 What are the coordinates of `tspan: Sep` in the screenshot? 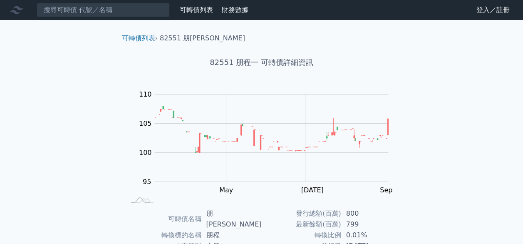 It's located at (386, 190).